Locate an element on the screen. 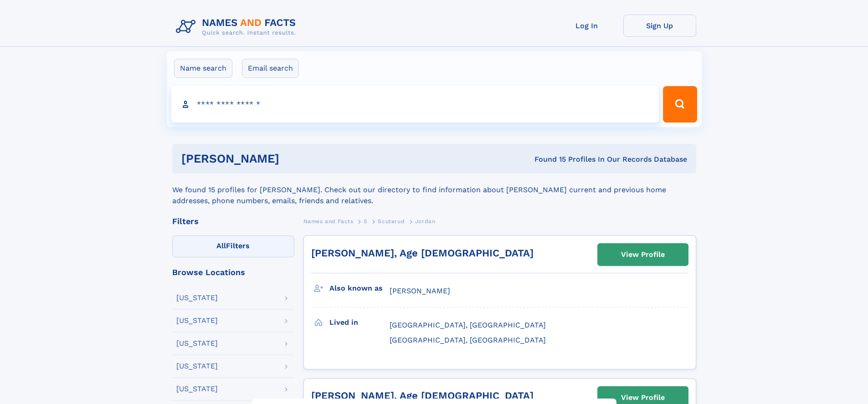  div: View Profile is located at coordinates (643, 255).